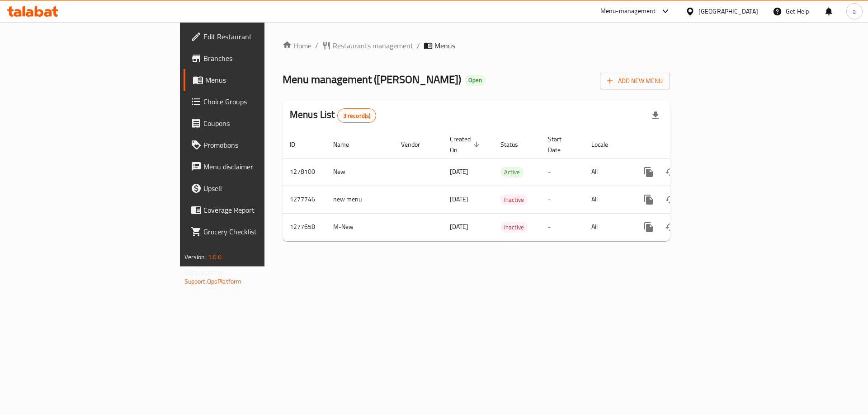  Describe the element at coordinates (512, 172) in the screenshot. I see `div: Active` at that location.